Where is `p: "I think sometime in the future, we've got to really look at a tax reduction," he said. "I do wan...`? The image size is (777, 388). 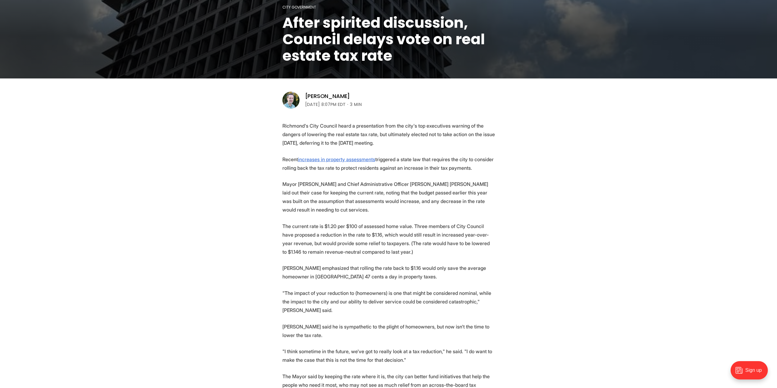 p: "I think sometime in the future, we've got to really look at a tax reduction," he said. "I do wan... is located at coordinates (389, 356).